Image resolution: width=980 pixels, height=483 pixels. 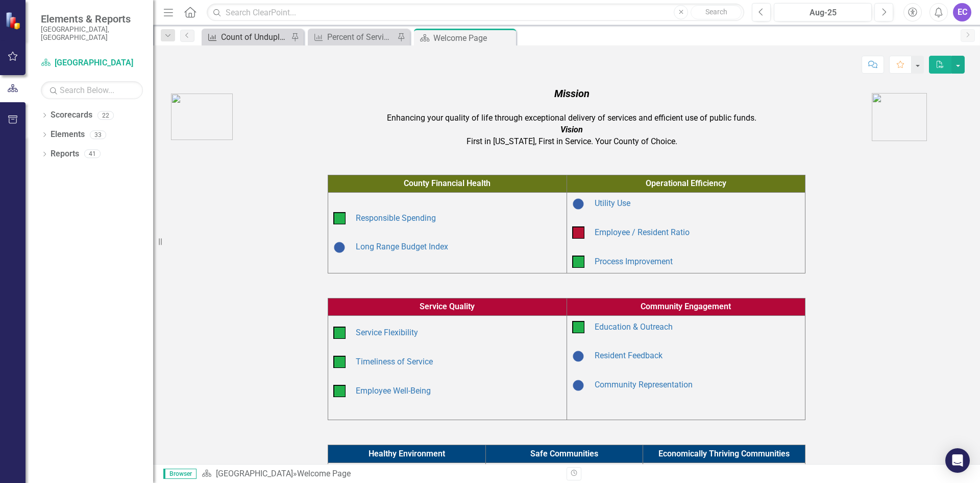 What do you see at coordinates (628, 355) in the screenshot?
I see `a: Resident Feedback` at bounding box center [628, 355].